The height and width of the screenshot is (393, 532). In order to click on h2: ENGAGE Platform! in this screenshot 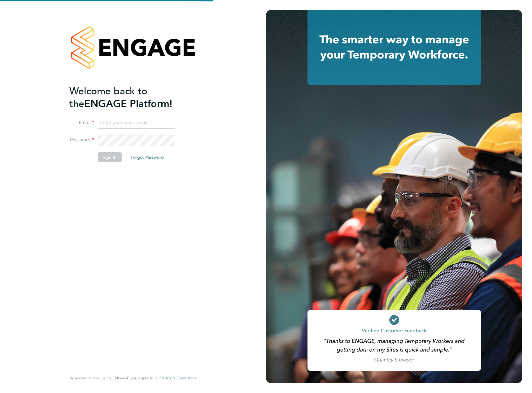, I will do `click(130, 97)`.